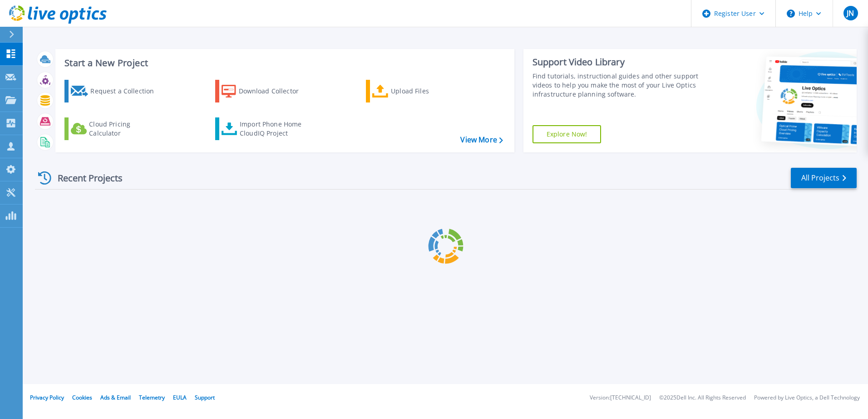  Describe the element at coordinates (567, 134) in the screenshot. I see `a: Explore Now!` at that location.